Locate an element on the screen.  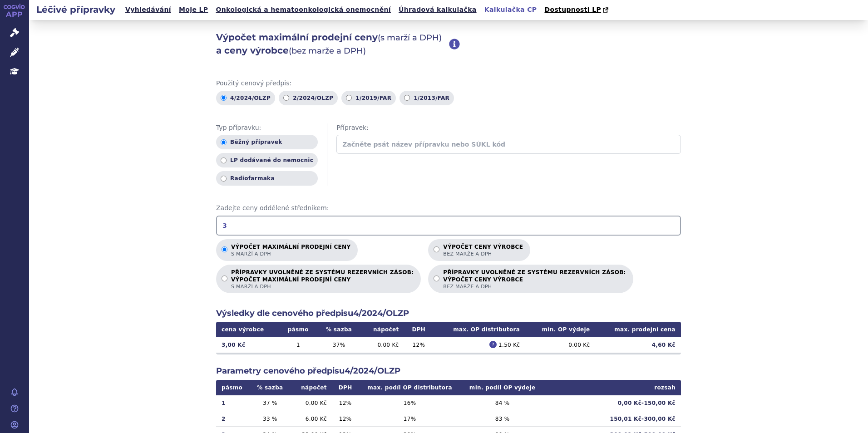
input: Začněte psát název přípravku nebo SÚKL kód is located at coordinates (508, 144).